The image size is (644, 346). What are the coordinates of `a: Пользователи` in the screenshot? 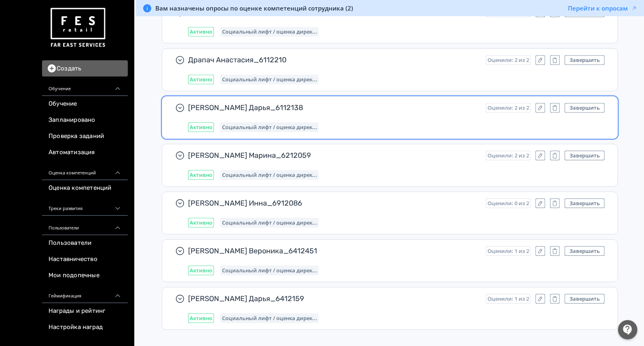 It's located at (85, 244).